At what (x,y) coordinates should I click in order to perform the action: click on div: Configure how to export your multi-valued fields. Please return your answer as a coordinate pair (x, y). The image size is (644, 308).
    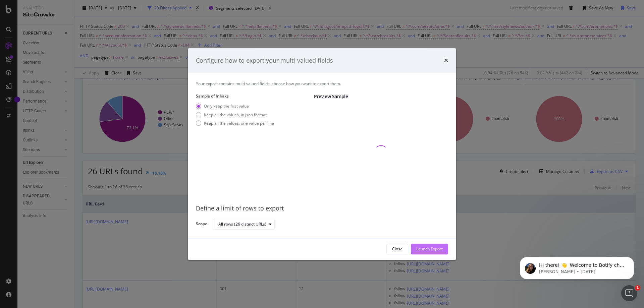
    Looking at the image, I should click on (264, 61).